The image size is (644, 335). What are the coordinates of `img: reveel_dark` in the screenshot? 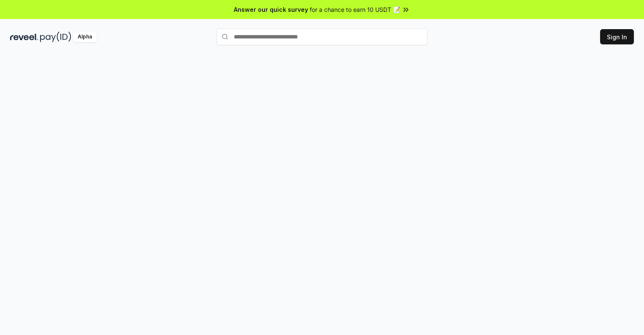 It's located at (24, 37).